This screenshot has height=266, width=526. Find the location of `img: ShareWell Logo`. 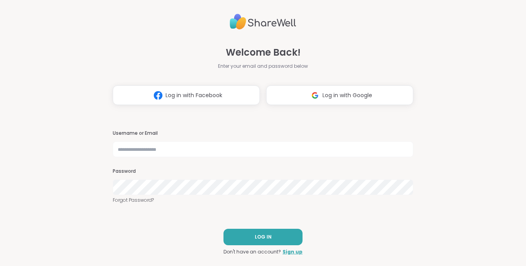

img: ShareWell Logo is located at coordinates (263, 22).